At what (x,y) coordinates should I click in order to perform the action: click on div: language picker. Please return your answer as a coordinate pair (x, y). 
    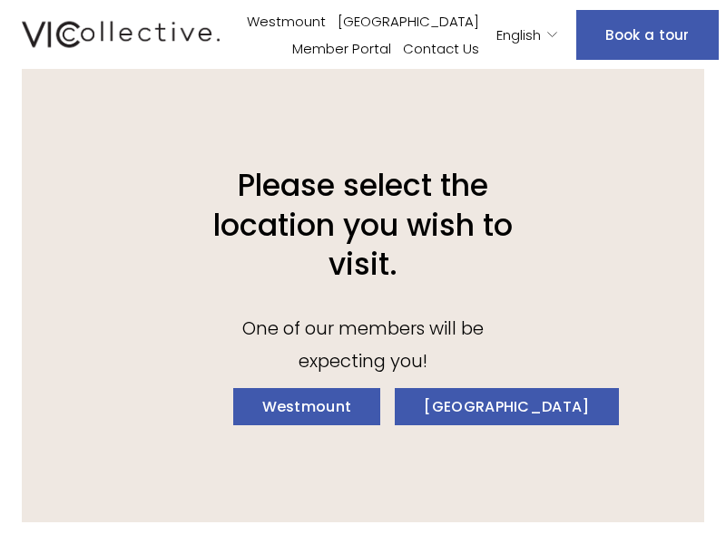
    Looking at the image, I should click on (527, 34).